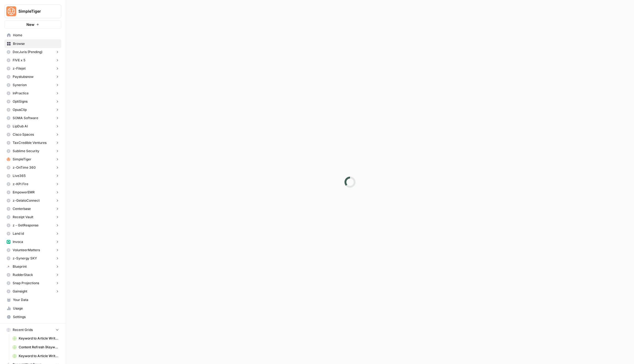  What do you see at coordinates (26, 225) in the screenshot?
I see `span: z - GetResponse` at bounding box center [26, 225].